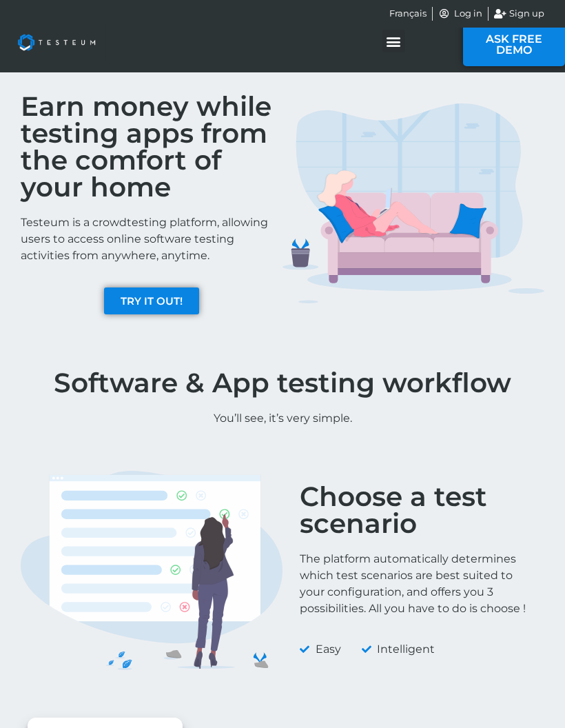 The width and height of the screenshot is (565, 728). What do you see at coordinates (526, 14) in the screenshot?
I see `span: Sign up` at bounding box center [526, 14].